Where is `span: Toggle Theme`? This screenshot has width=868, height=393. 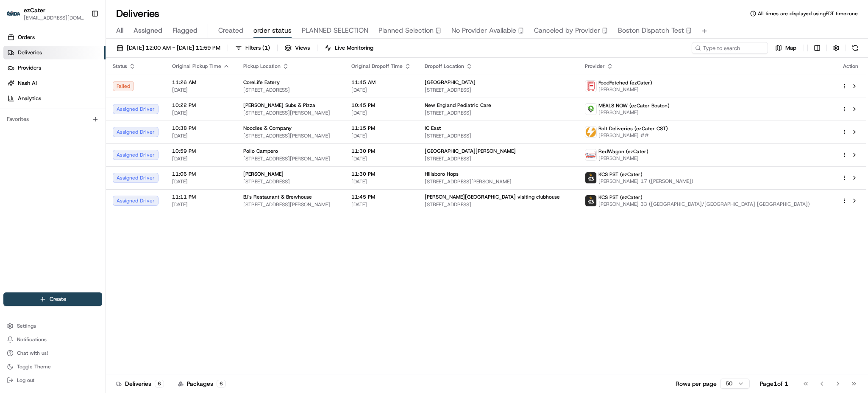 span: Toggle Theme is located at coordinates (34, 367).